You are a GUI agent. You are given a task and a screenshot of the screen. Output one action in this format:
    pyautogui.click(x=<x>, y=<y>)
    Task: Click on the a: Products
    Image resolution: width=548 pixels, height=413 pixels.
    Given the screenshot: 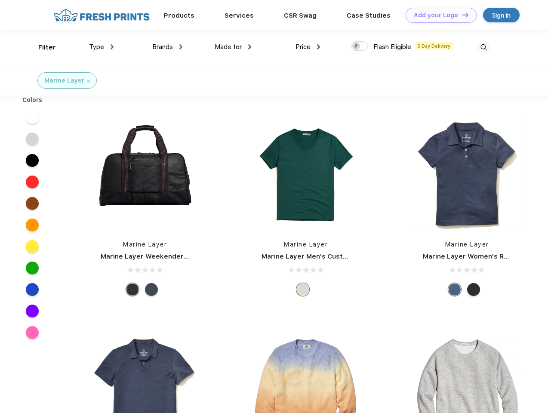 What is the action you would take?
    pyautogui.click(x=179, y=15)
    